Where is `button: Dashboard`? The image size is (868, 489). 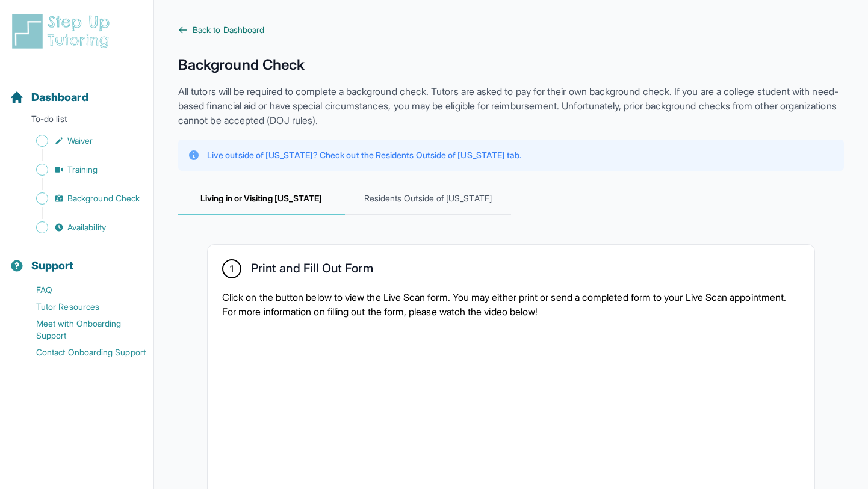 button: Dashboard is located at coordinates (76, 90).